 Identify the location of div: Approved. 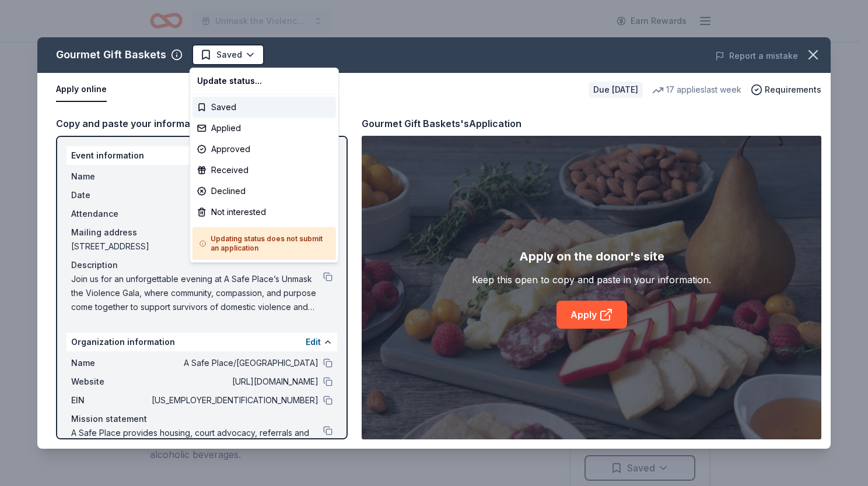
(265, 149).